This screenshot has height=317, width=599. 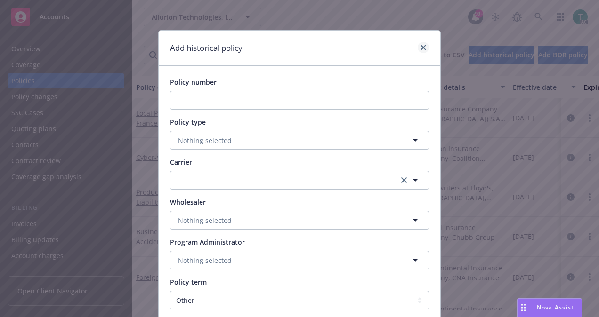 What do you see at coordinates (193, 82) in the screenshot?
I see `span: Policy number` at bounding box center [193, 82].